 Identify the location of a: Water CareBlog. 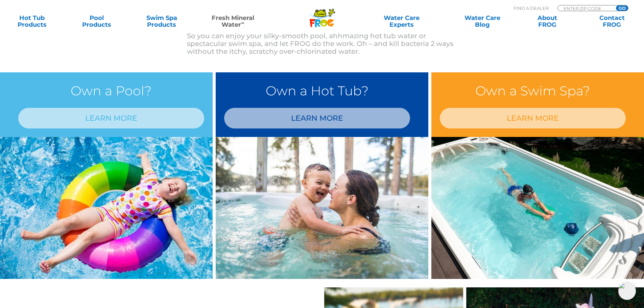
(482, 21).